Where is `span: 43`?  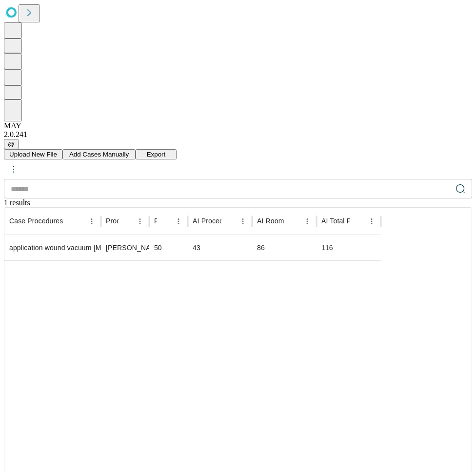 span: 43 is located at coordinates (197, 248).